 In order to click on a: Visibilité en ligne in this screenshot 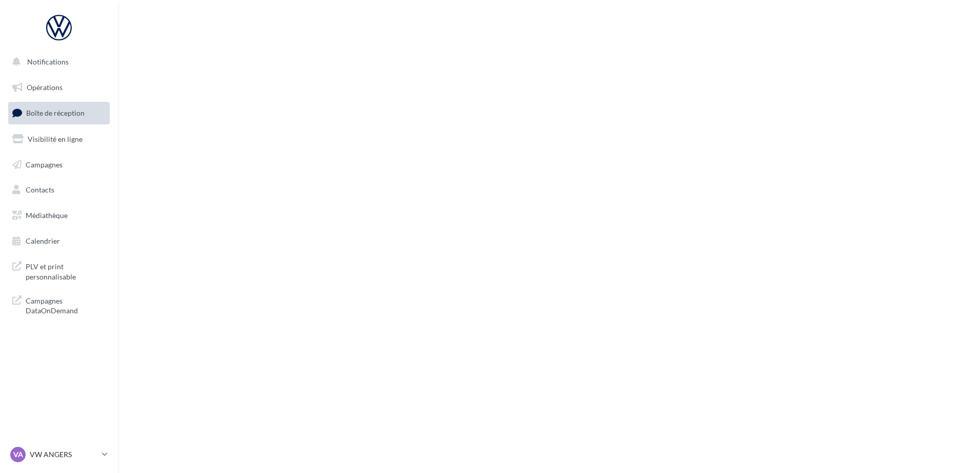, I will do `click(59, 139)`.